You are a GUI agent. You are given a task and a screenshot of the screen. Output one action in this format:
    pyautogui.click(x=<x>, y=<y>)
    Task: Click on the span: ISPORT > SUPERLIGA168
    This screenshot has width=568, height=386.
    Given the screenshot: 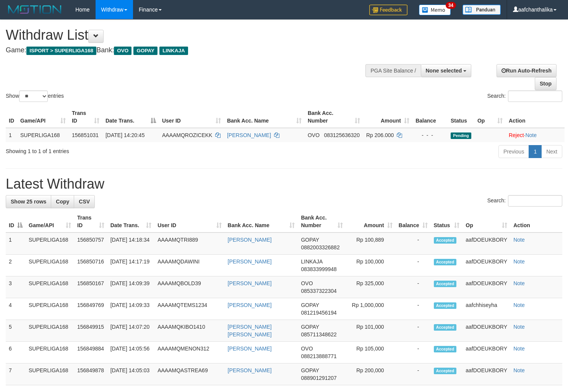 What is the action you would take?
    pyautogui.click(x=61, y=51)
    